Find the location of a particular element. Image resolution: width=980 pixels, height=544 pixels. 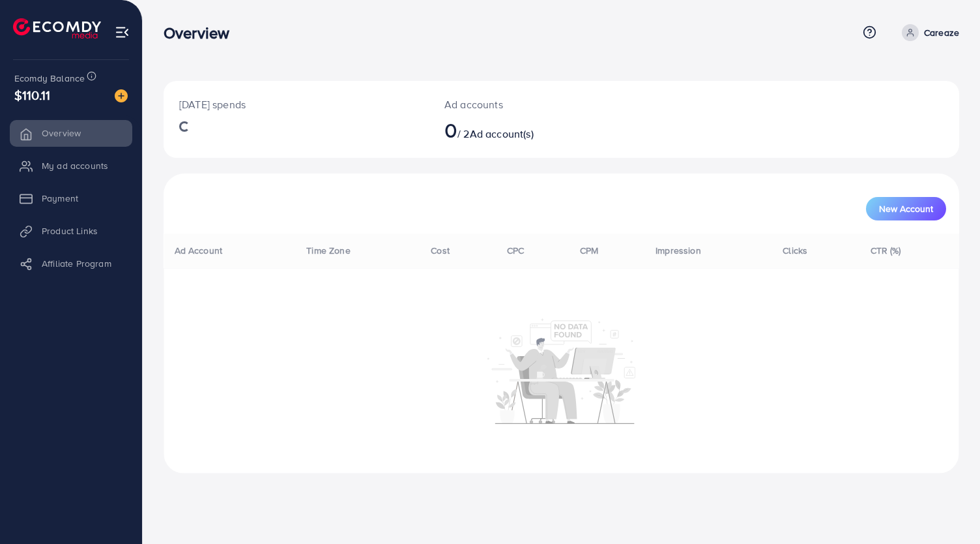

img: image is located at coordinates (121, 96).